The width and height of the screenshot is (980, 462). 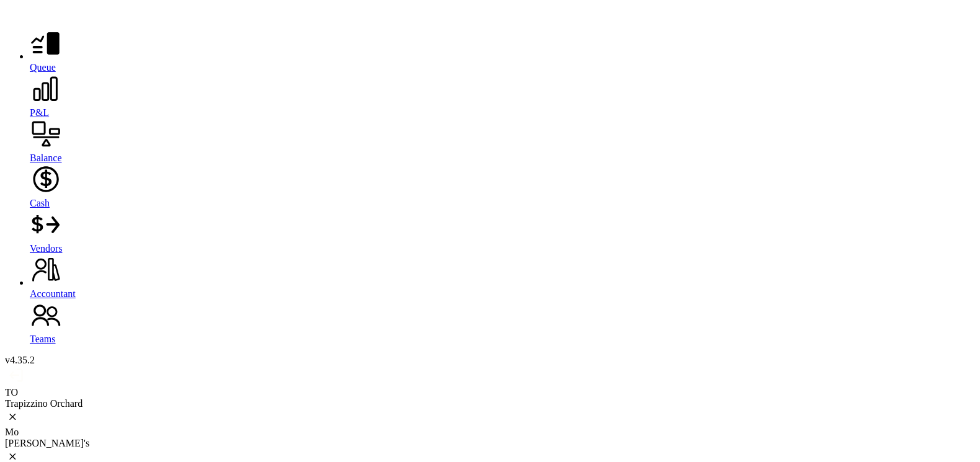 What do you see at coordinates (43, 339) in the screenshot?
I see `span: Teams` at bounding box center [43, 339].